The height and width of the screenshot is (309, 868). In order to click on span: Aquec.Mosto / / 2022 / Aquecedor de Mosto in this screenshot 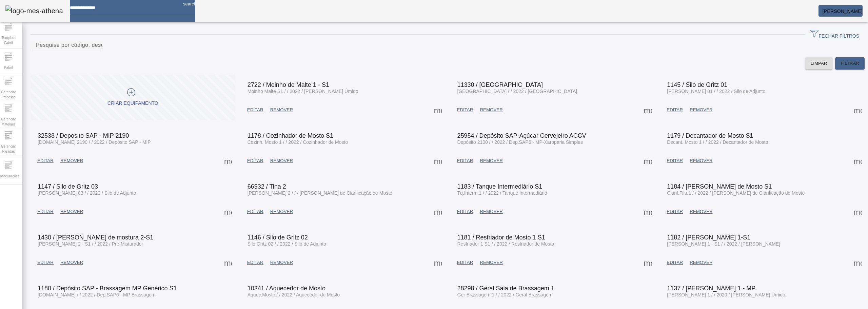, I will do `click(294, 295)`.